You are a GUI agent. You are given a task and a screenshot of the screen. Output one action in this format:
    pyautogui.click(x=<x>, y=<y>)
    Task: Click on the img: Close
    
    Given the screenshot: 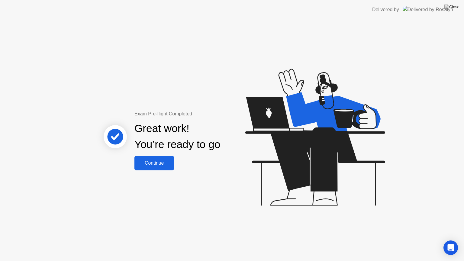 What is the action you would take?
    pyautogui.click(x=452, y=7)
    